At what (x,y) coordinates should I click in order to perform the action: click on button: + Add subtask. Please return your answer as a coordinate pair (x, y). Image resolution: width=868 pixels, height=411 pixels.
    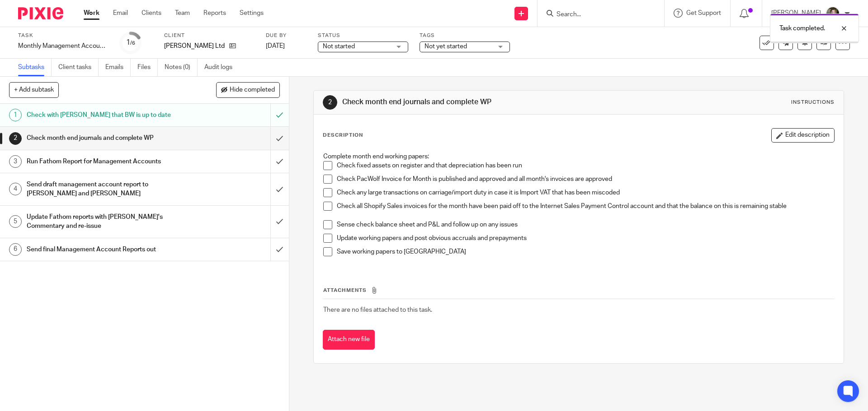
    Looking at the image, I should click on (34, 90).